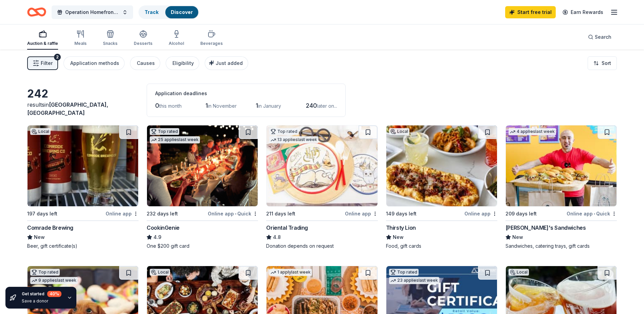 The image size is (644, 314). What do you see at coordinates (442, 246) in the screenshot?
I see `div: Food, gift cards` at bounding box center [442, 246].